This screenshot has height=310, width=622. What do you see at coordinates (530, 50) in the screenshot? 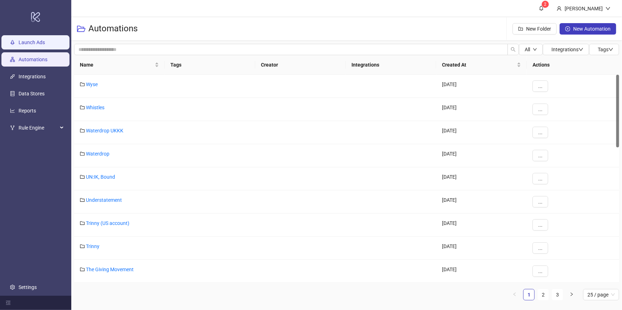
I see `button: Alldown` at bounding box center [530, 50].